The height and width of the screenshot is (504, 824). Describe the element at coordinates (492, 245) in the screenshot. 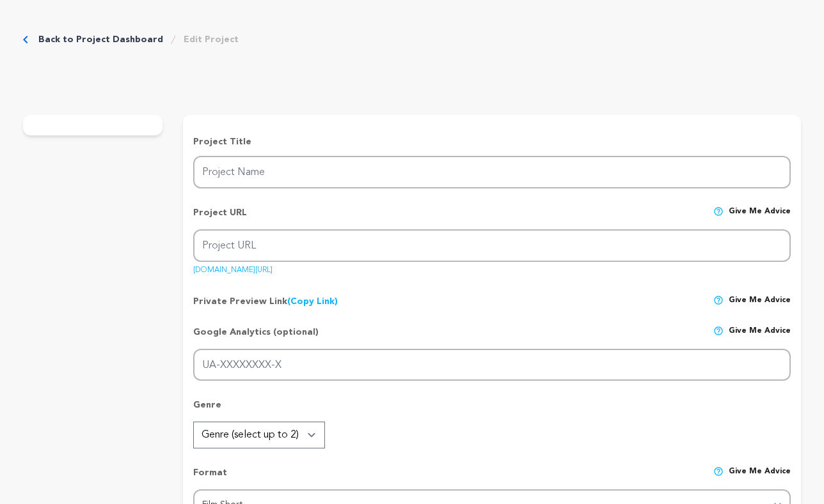

I see `input: Project URL` at that location.